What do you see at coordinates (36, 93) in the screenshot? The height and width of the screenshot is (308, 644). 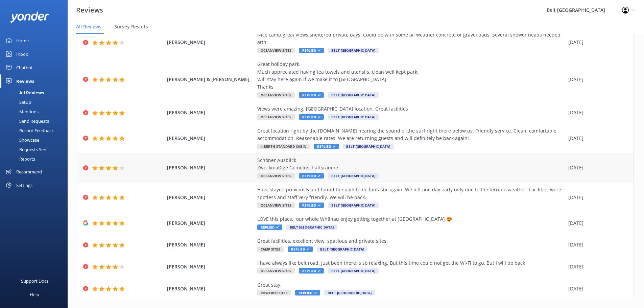 I see `a: All Reviews` at bounding box center [36, 93].